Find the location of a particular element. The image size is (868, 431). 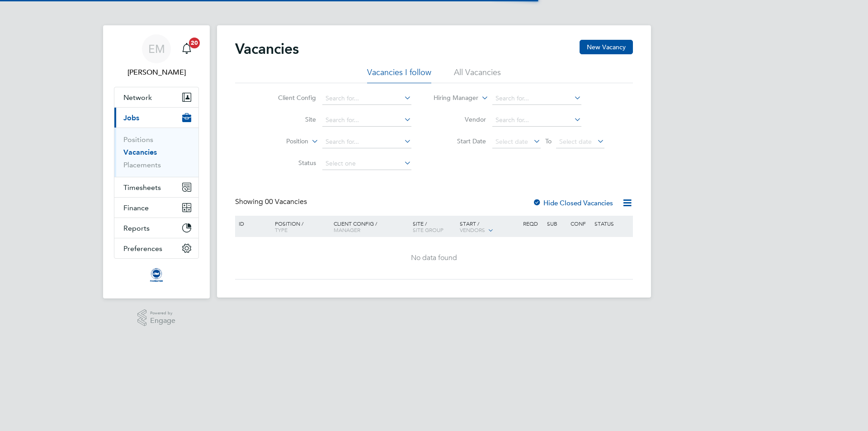

label: Hiring Manager is located at coordinates (452, 98).